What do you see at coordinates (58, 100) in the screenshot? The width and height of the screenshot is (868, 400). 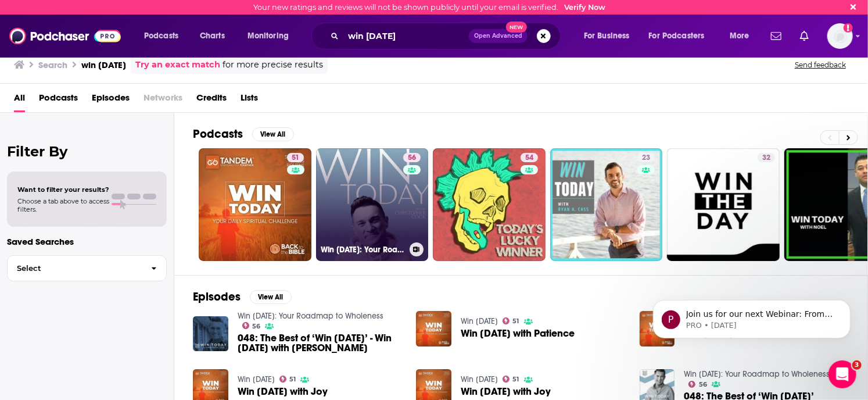 I see `a: Podcasts` at bounding box center [58, 100].